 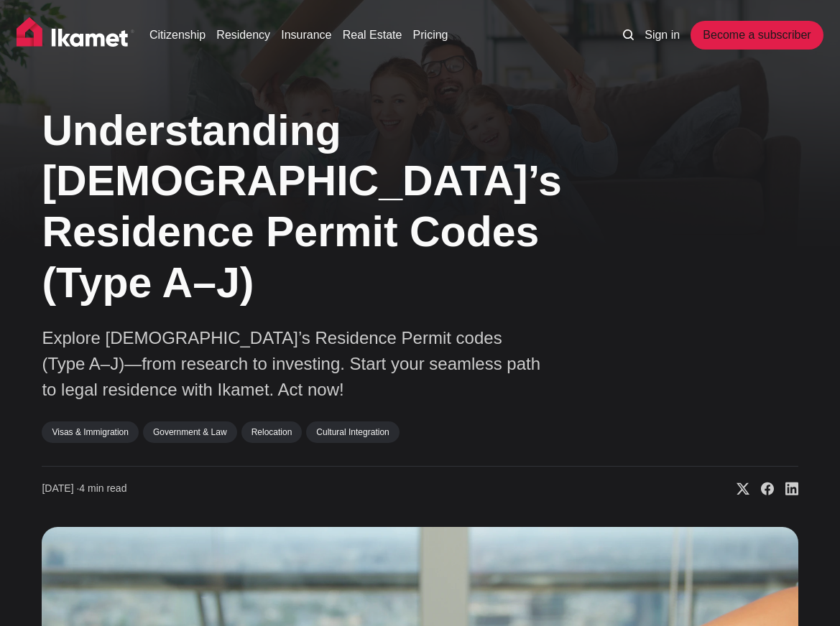 I want to click on img: Ikamet home, so click(x=76, y=36).